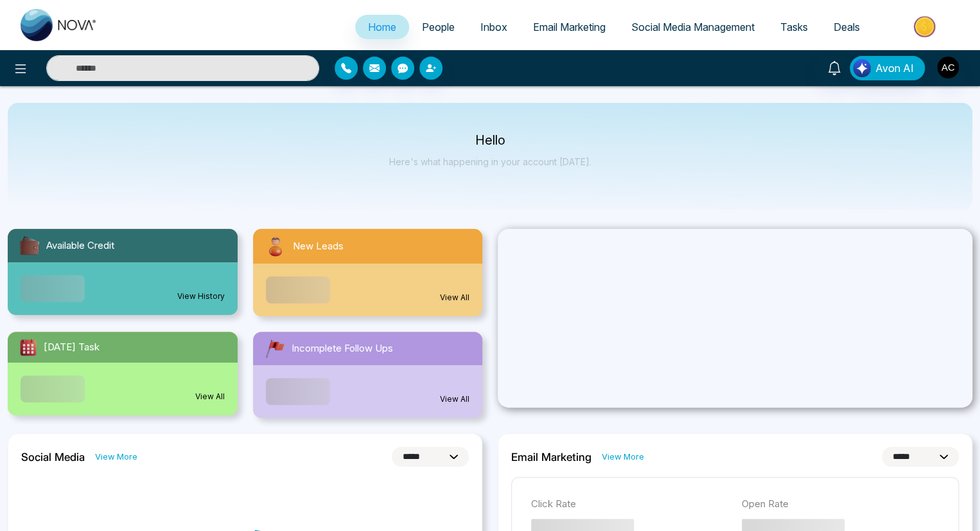 This screenshot has width=980, height=531. I want to click on a: Home, so click(382, 27).